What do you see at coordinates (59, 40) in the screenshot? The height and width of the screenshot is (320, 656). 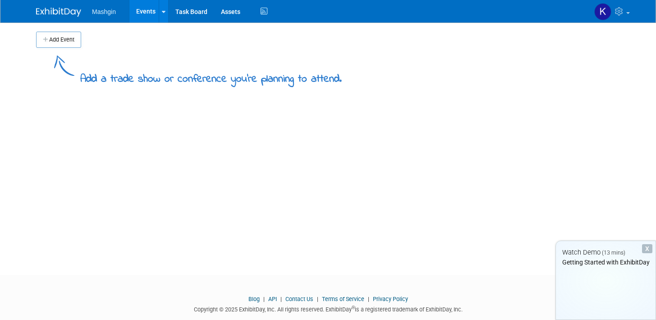 I see `button: Add Event` at bounding box center [59, 40].